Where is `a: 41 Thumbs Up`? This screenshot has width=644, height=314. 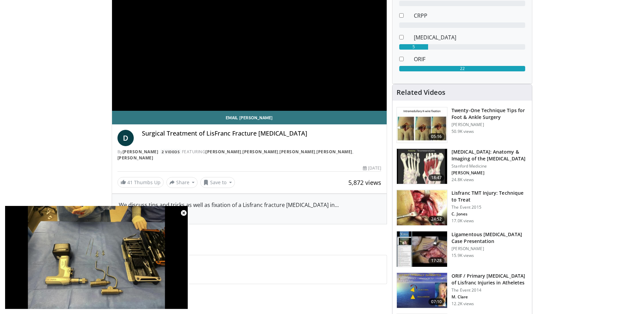 a: 41 Thumbs Up is located at coordinates (141, 182).